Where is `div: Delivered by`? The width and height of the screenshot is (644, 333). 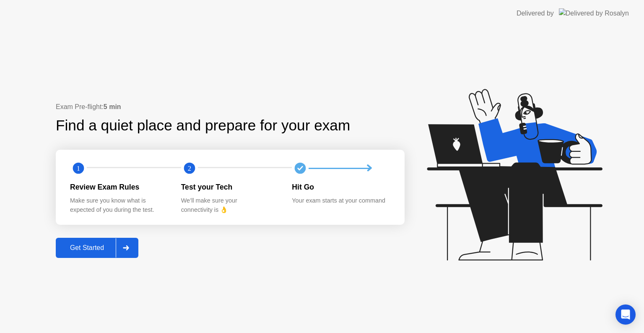 div: Delivered by is located at coordinates (535, 13).